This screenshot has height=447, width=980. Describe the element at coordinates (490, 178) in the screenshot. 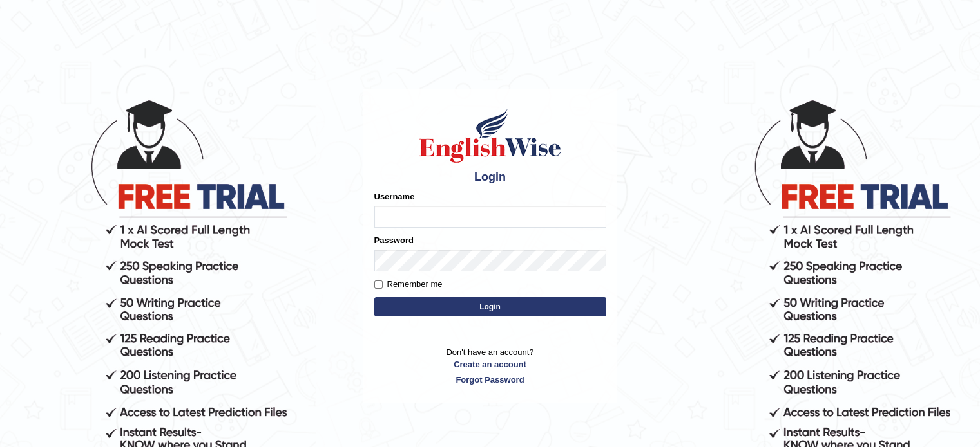

I see `h4: Login` at that location.